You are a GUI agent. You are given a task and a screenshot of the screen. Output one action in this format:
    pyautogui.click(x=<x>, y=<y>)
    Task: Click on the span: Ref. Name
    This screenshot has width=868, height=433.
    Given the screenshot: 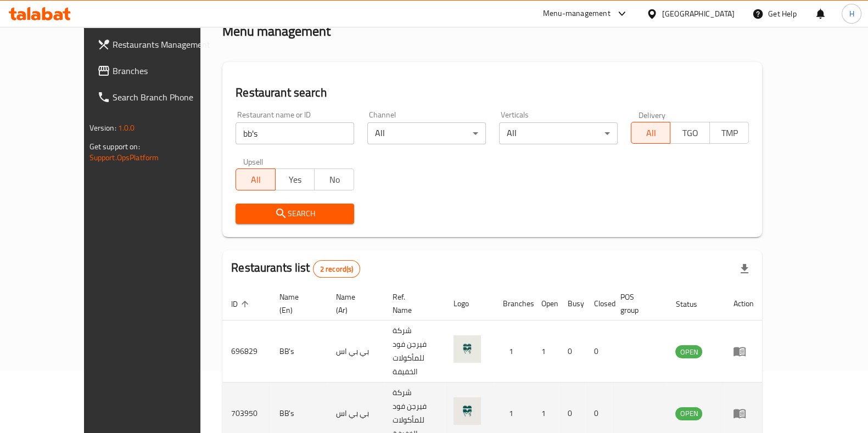 What is the action you would take?
    pyautogui.click(x=412, y=303)
    